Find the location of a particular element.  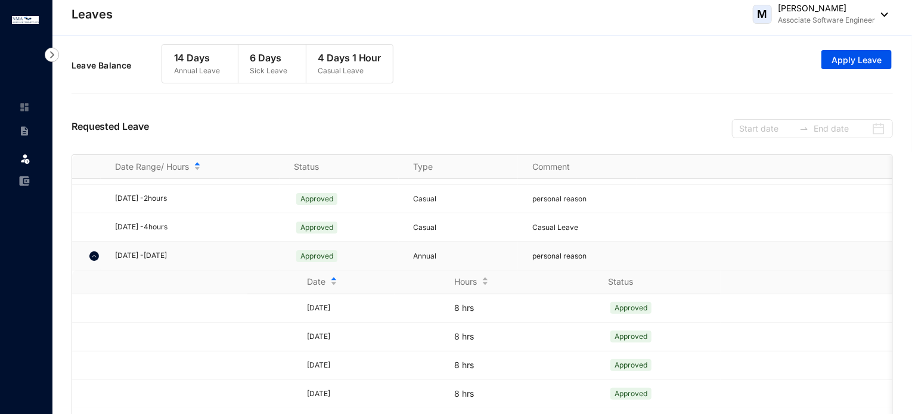

p: Sick Leave is located at coordinates (269, 71).